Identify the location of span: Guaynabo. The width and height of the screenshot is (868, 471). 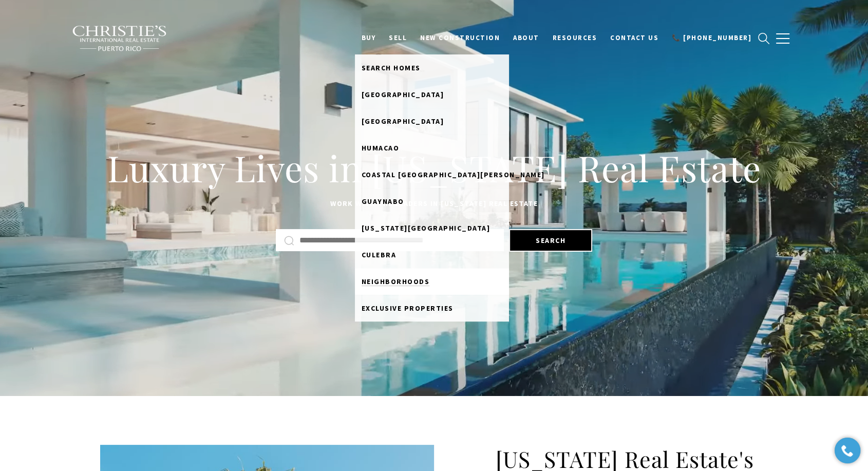
(382, 201).